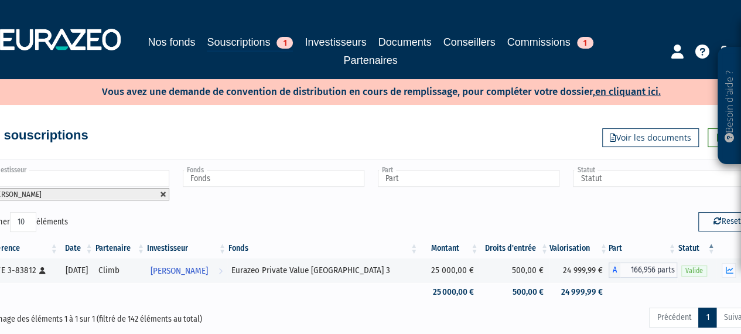  I want to click on th: Droits d'entrée: activer pour trier la colonne par ordre croissant, so click(514, 249).